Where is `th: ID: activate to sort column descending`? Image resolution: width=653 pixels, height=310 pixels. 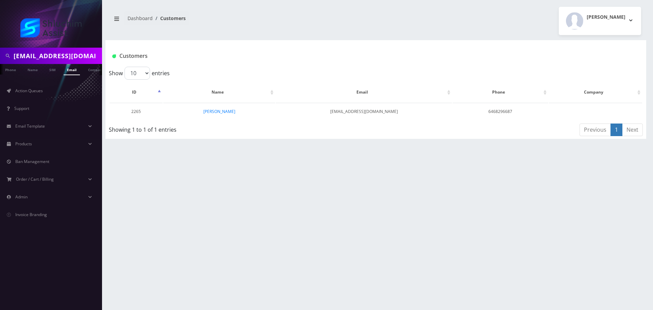 th: ID: activate to sort column descending is located at coordinates (136, 92).